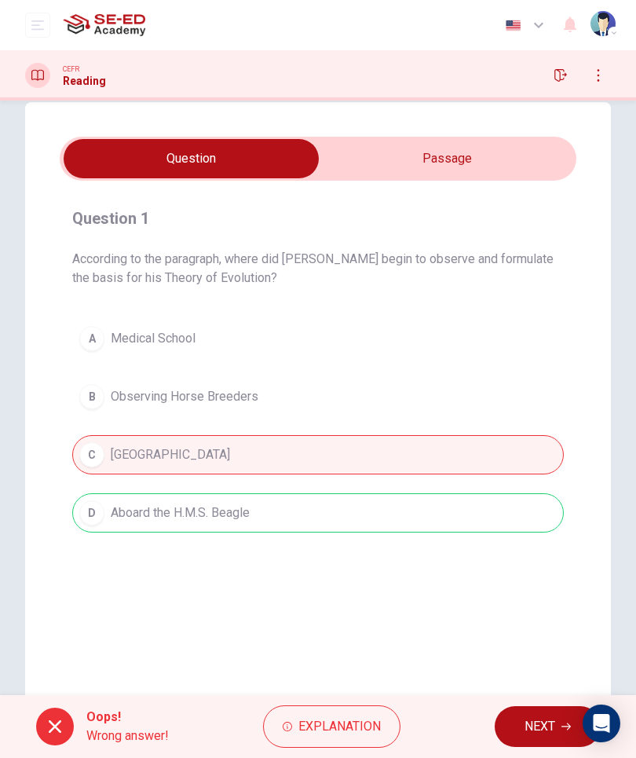  I want to click on a: SE-ED Academy logo, so click(104, 25).